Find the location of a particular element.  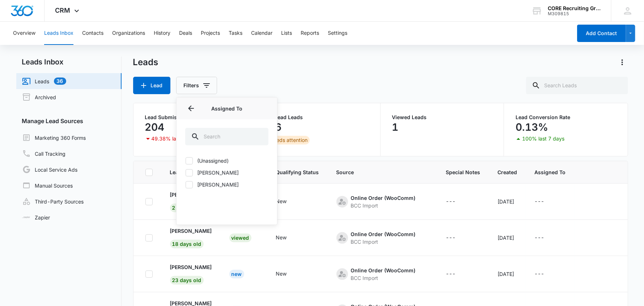

a: New is located at coordinates (236, 274).